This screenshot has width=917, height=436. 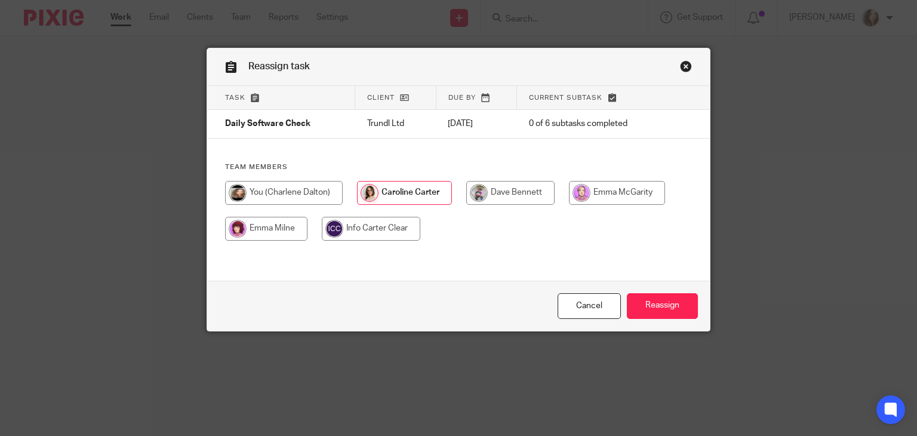 I want to click on span: Task, so click(x=235, y=97).